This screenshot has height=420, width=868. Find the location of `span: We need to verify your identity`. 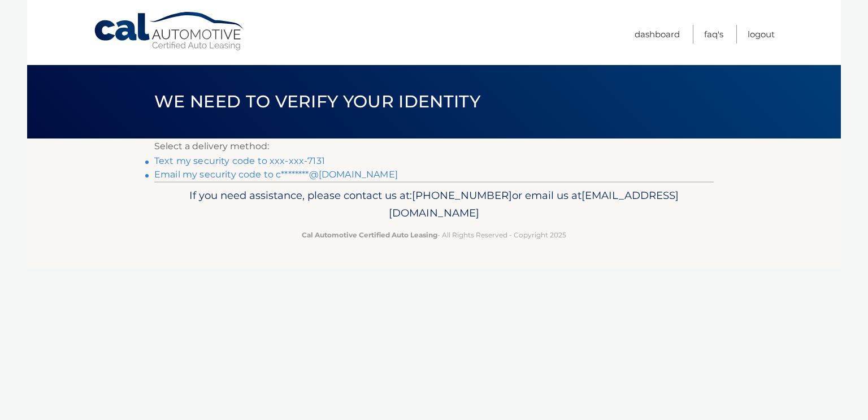

span: We need to verify your identity is located at coordinates (317, 101).